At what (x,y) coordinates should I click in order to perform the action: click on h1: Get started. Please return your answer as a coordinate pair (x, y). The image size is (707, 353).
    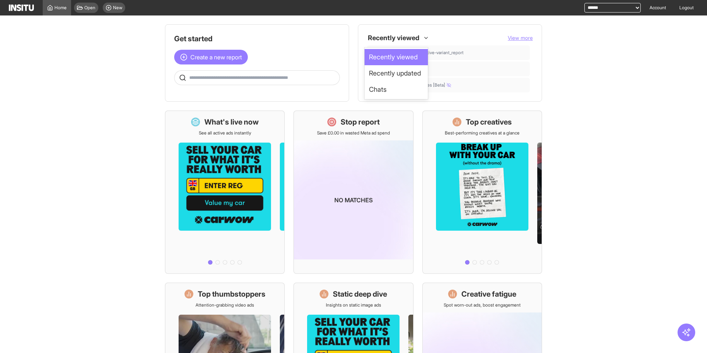
    Looking at the image, I should click on (257, 39).